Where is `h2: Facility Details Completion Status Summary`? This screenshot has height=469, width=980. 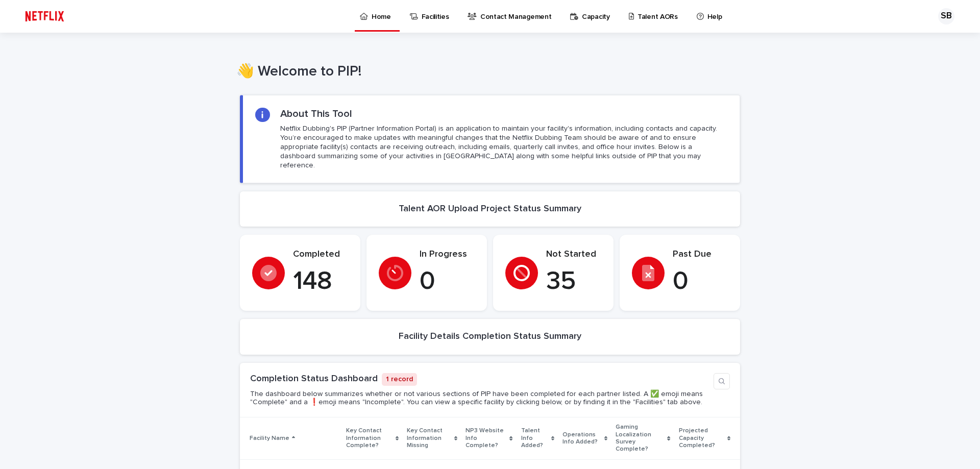
h2: Facility Details Completion Status Summary is located at coordinates (490, 337).